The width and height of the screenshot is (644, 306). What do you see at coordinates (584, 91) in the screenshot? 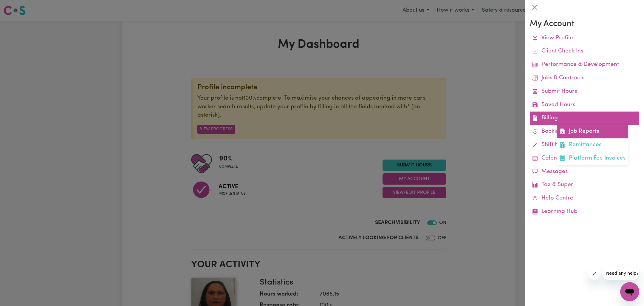
I see `a: Submit Hours` at bounding box center [584, 91].